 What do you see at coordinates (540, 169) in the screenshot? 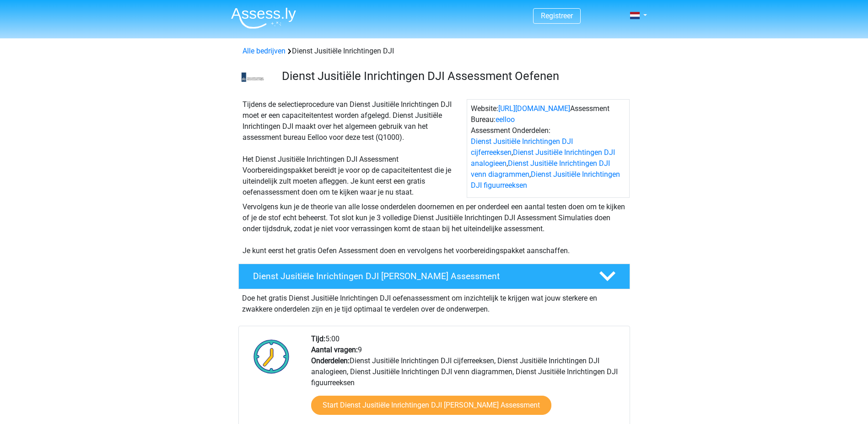
I see `a: Dienst Jusitiële Inrichtingen DJI venn diagrammen` at bounding box center [540, 169].